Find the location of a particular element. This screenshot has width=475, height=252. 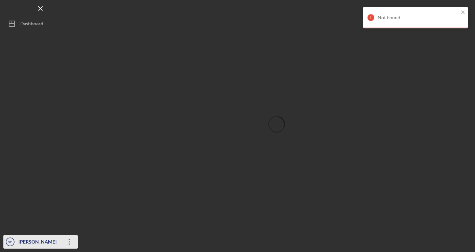

div: Dashboard is located at coordinates (32, 24).